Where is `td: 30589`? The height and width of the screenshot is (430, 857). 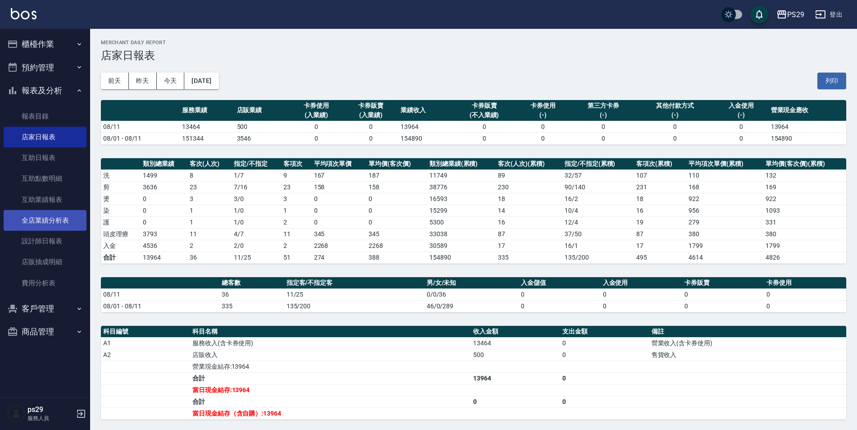 td: 30589 is located at coordinates (461, 245).